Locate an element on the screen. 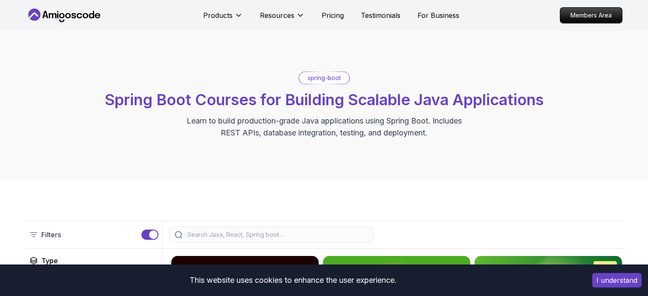 The height and width of the screenshot is (296, 648). p: Filters is located at coordinates (51, 235).